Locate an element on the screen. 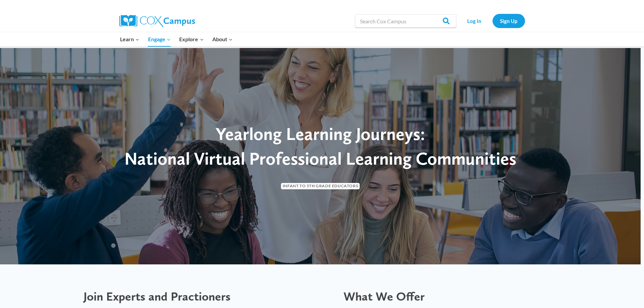 The image size is (644, 308). a: Log In is located at coordinates (475, 21).